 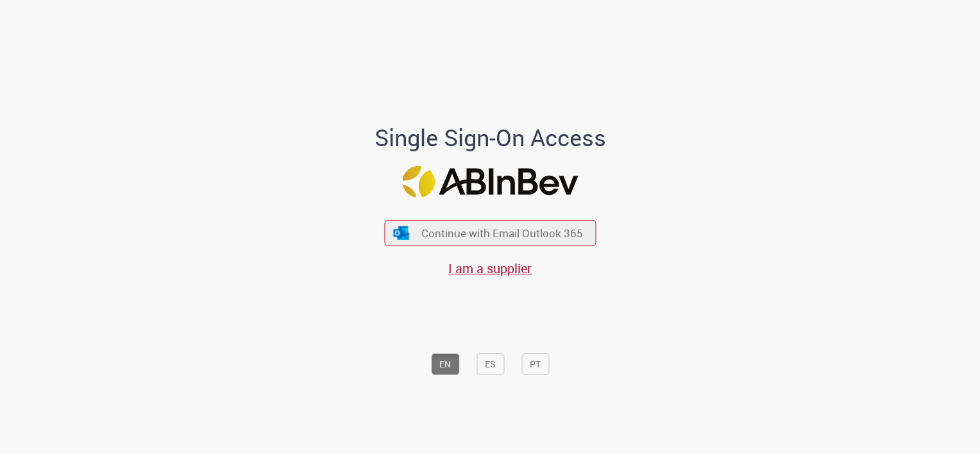 I want to click on h1: Single Sign-On Access, so click(x=490, y=138).